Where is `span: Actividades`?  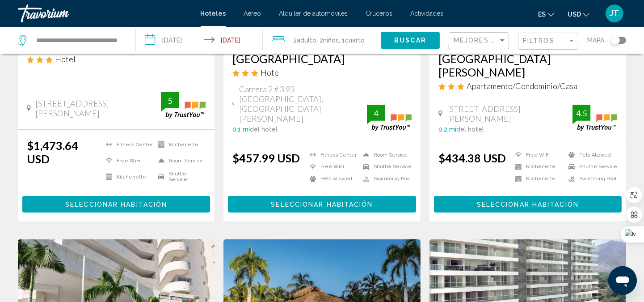
span: Actividades is located at coordinates (427, 13).